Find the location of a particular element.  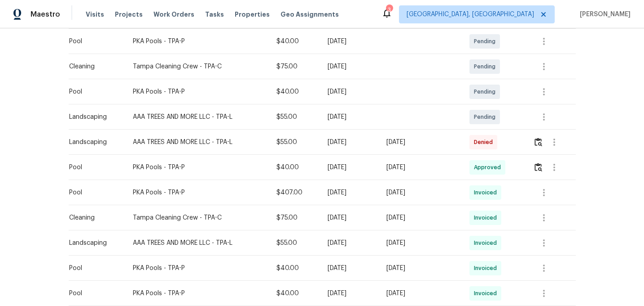

span: Tasks is located at coordinates (215, 15).